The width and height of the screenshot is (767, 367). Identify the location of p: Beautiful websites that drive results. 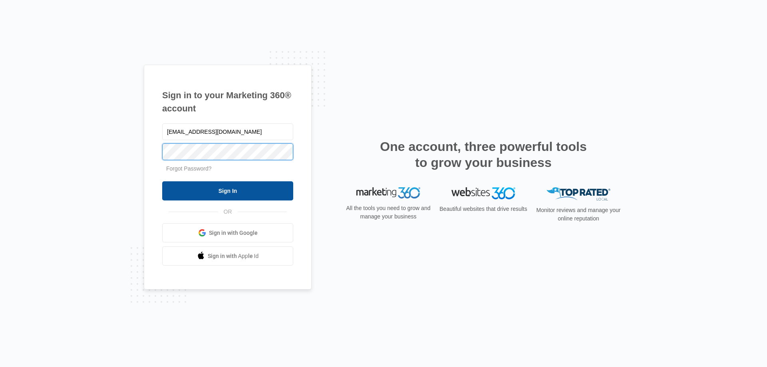
(483, 209).